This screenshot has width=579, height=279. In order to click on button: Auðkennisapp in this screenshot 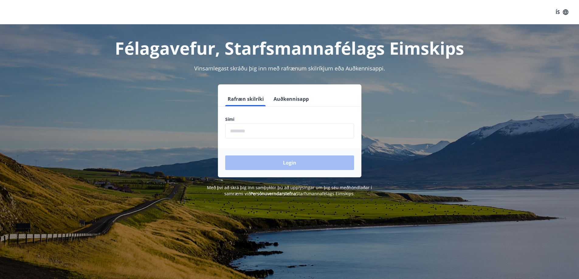, I will do `click(291, 99)`.